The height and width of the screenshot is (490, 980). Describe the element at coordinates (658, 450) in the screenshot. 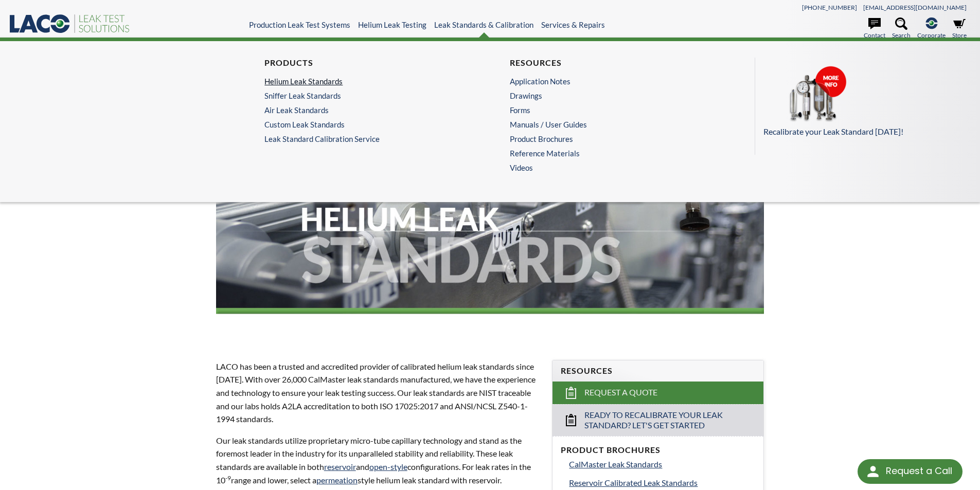

I see `h4: Product Brochures` at that location.